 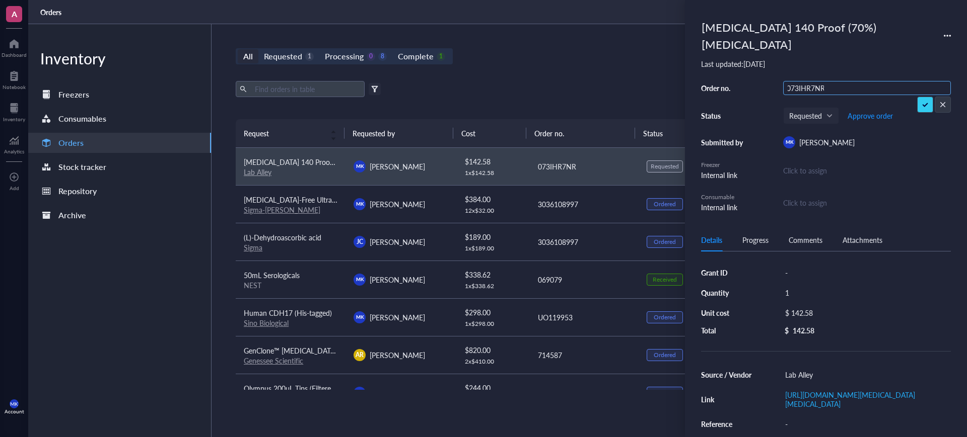 I want to click on div: $ 298.00, so click(x=493, y=313).